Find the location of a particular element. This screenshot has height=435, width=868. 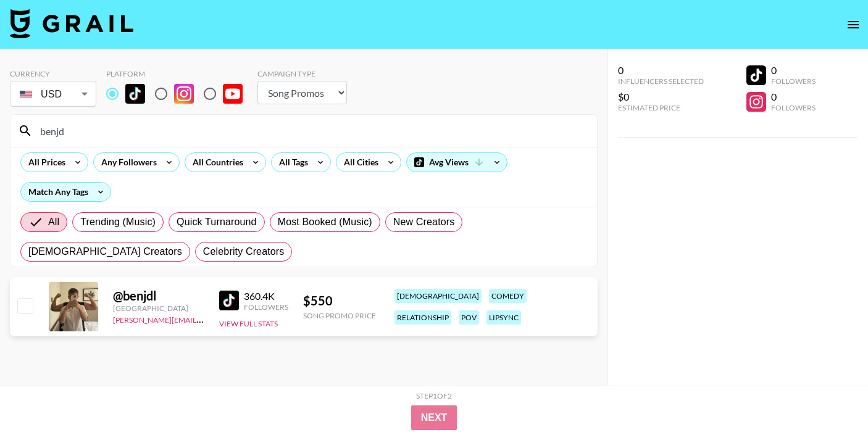

img: Grail Talent is located at coordinates (72, 24).